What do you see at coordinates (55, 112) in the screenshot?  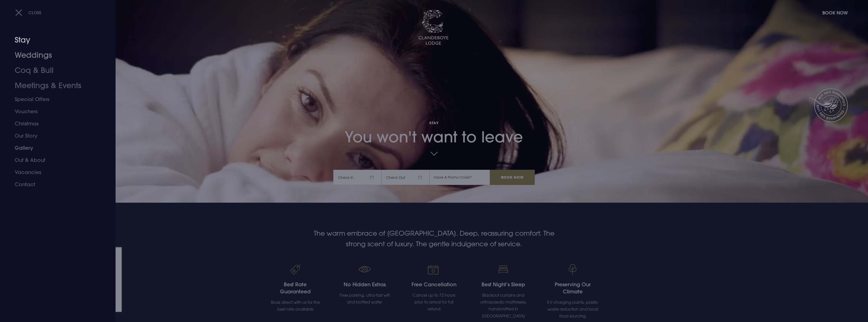 I see `a: Vouchers` at bounding box center [55, 112].